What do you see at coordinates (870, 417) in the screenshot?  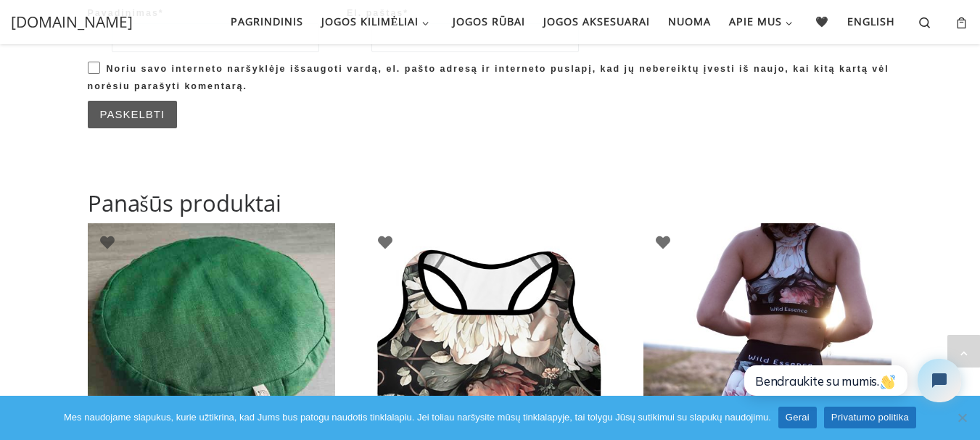 I see `a: Privatumo politika` at bounding box center [870, 417].